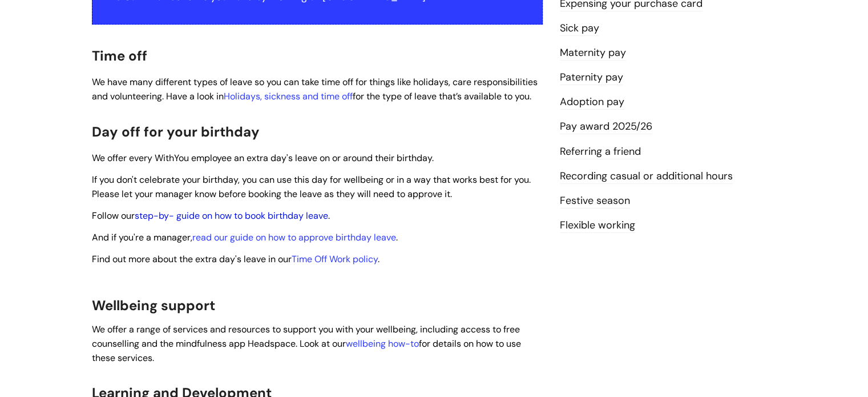 The image size is (868, 397). Describe the element at coordinates (646, 177) in the screenshot. I see `a: Recording casual or additional hours` at that location.